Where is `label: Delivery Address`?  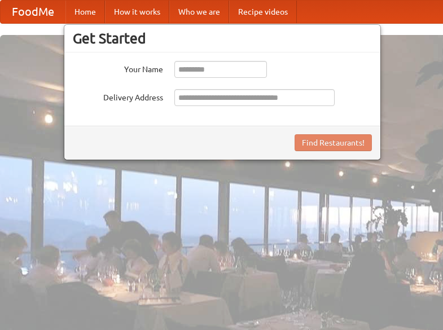
label: Delivery Address is located at coordinates (118, 96).